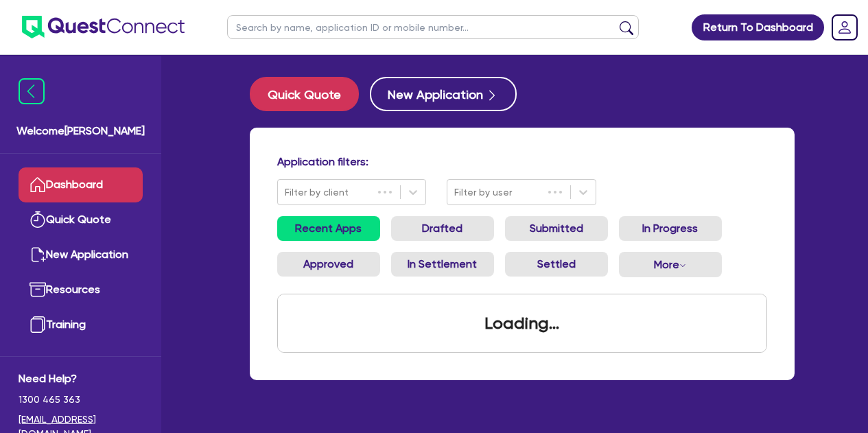 The image size is (868, 433). I want to click on img: quest-connect-logo-blue, so click(103, 27).